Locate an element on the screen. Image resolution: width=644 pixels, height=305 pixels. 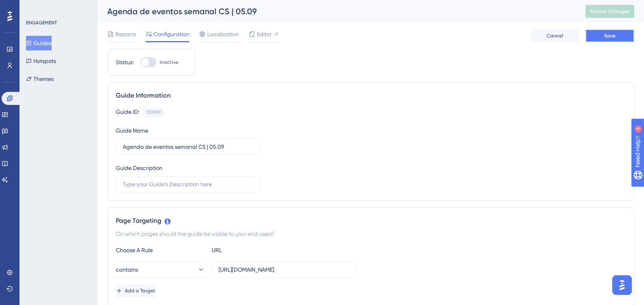
div: Status: is located at coordinates (125, 62).